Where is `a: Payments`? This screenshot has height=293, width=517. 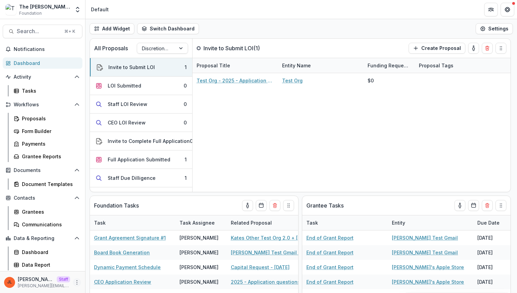 a: Payments is located at coordinates (46, 144).